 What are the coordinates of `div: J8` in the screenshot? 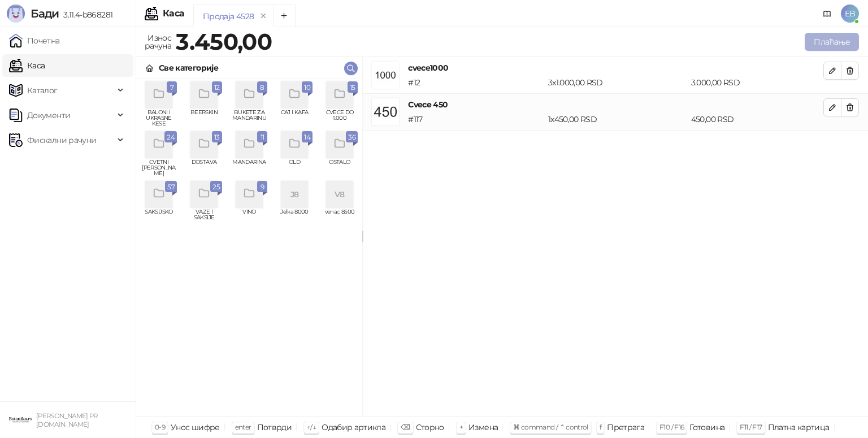 It's located at (294, 194).